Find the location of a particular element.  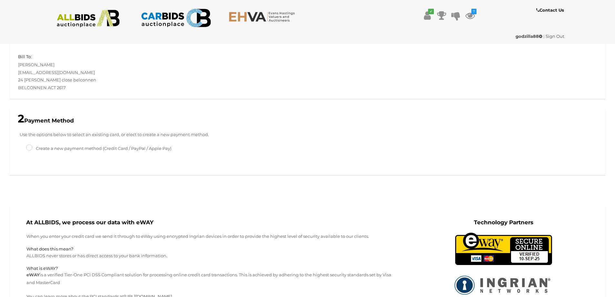

h5: What does this mean? is located at coordinates (209, 249).